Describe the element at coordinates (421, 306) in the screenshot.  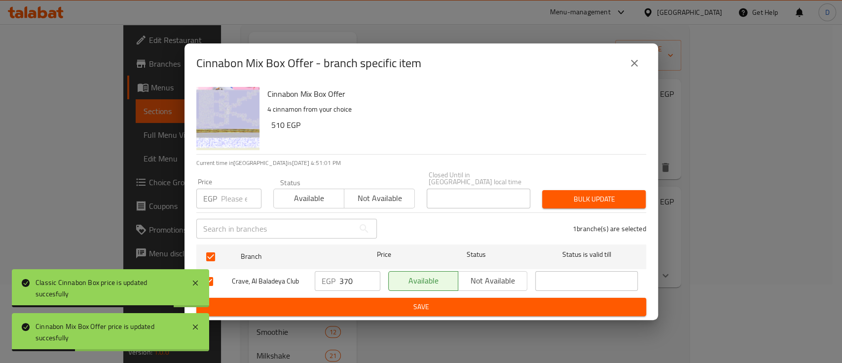
I see `span: Save` at that location.